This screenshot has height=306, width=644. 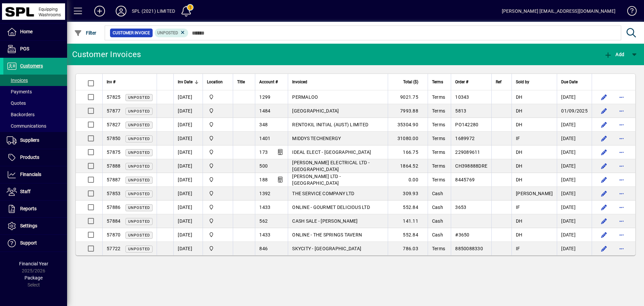 I want to click on span: 1433, so click(x=264, y=208).